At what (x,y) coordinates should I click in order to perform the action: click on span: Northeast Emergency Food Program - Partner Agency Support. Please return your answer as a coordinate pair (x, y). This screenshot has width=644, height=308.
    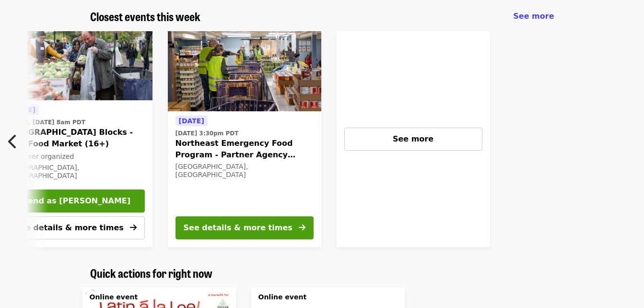
    Looking at the image, I should click on (245, 149).